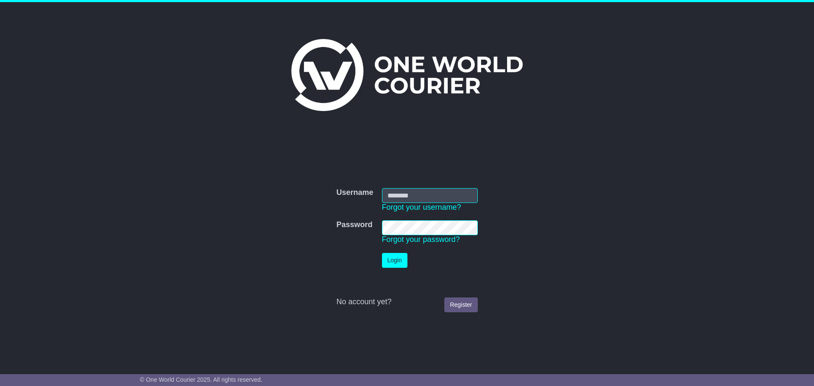 The height and width of the screenshot is (386, 814). Describe the element at coordinates (394, 260) in the screenshot. I see `button: Login` at that location.